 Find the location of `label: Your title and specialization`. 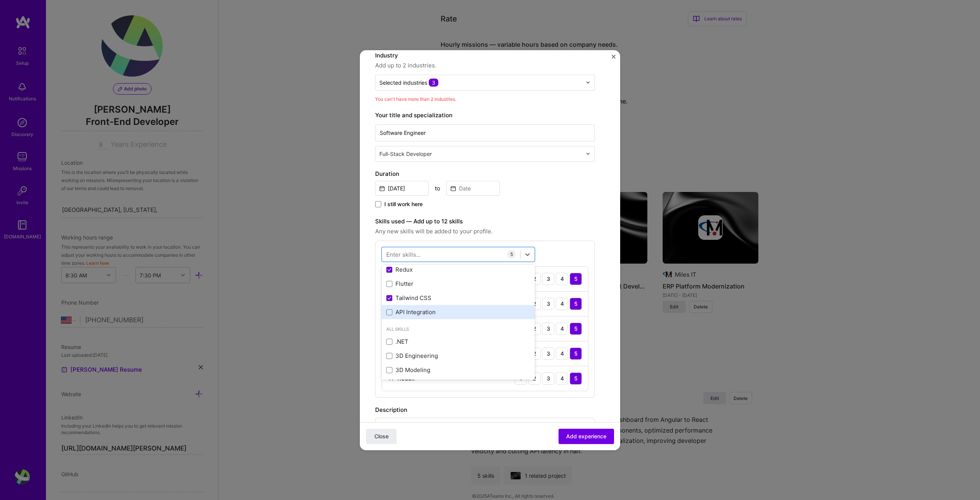

label: Your title and specialization is located at coordinates (486, 116).